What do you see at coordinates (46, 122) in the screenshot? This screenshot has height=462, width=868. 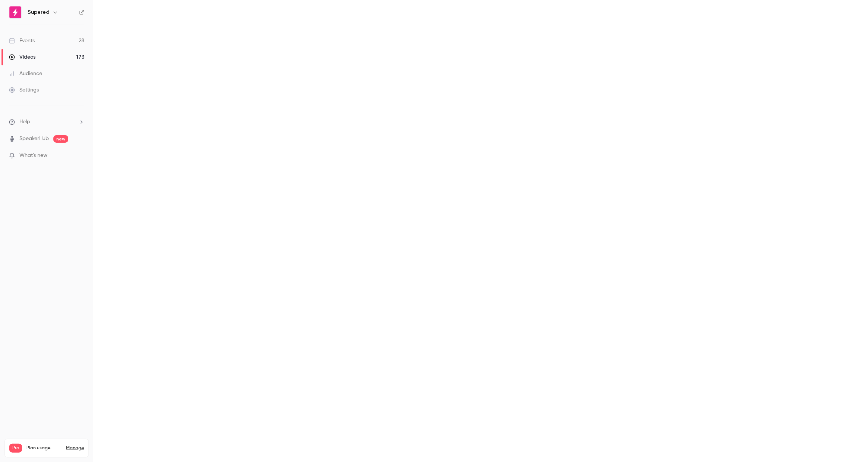 I see `li: help-dropdown-opener` at bounding box center [46, 122].